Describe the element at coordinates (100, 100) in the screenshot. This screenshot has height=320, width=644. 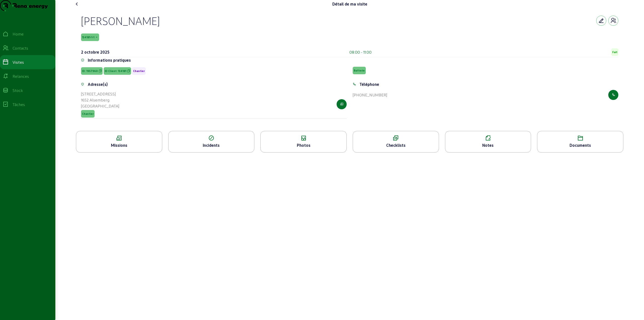
I see `div: 1652 Alsemberg` at that location.